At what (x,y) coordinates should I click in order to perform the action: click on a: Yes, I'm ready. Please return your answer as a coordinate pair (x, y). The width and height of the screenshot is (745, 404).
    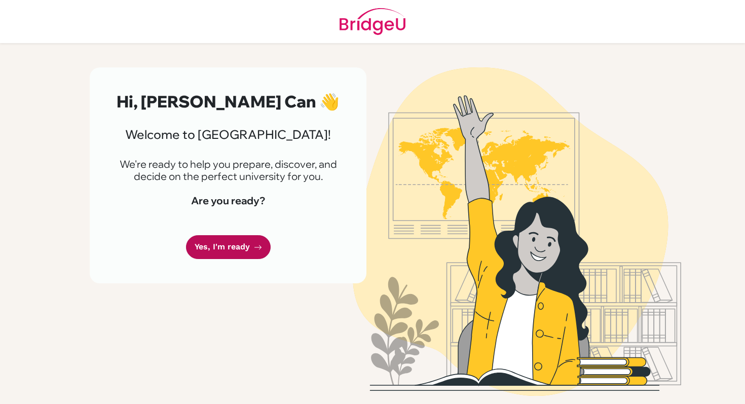
    Looking at the image, I should click on (228, 247).